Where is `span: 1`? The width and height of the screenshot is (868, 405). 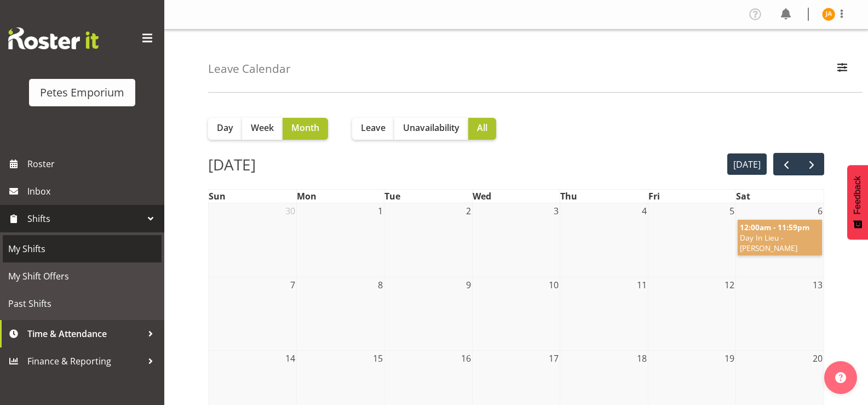 span: 1 is located at coordinates (380, 211).